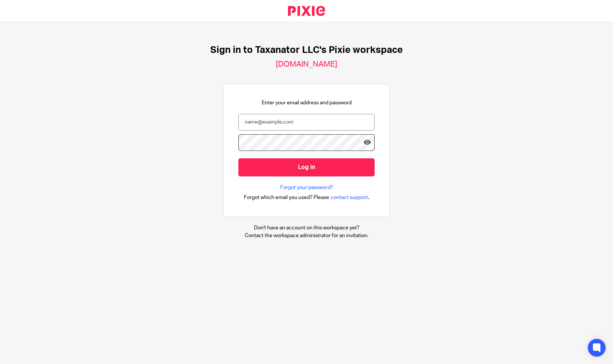  I want to click on input: Log in, so click(306, 168).